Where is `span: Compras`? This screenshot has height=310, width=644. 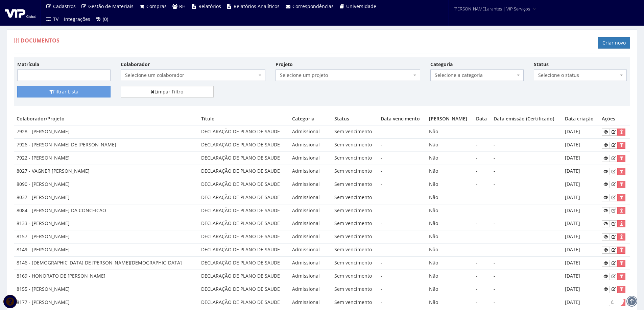
span: Compras is located at coordinates (156, 6).